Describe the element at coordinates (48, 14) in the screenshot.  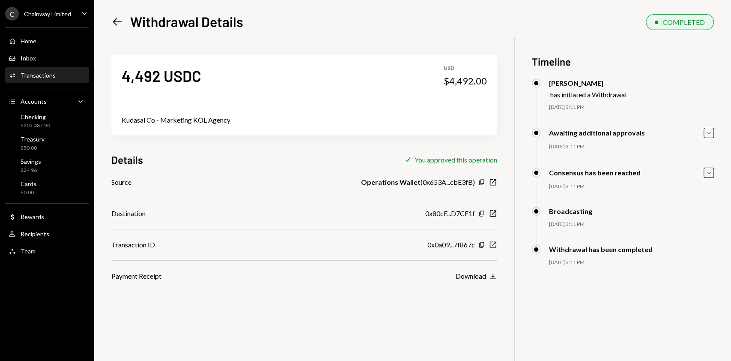
I see `div: Chainway Limited` at that location.